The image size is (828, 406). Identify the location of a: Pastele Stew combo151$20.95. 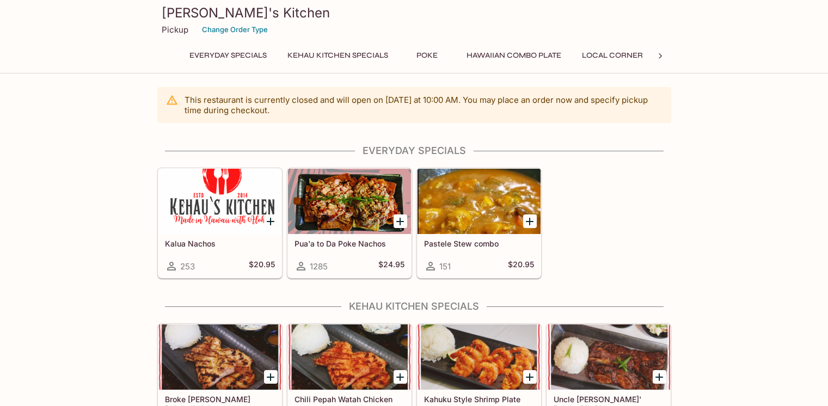
(479, 223).